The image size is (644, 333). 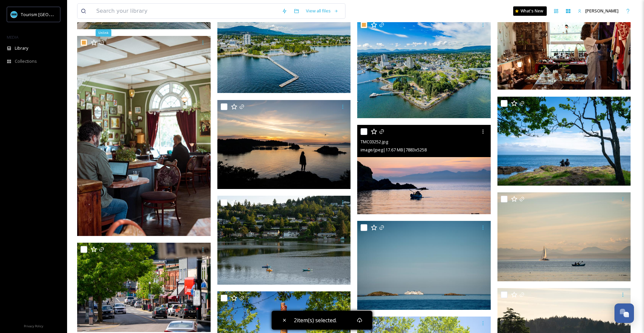 I want to click on span: MEDIA, so click(x=12, y=37).